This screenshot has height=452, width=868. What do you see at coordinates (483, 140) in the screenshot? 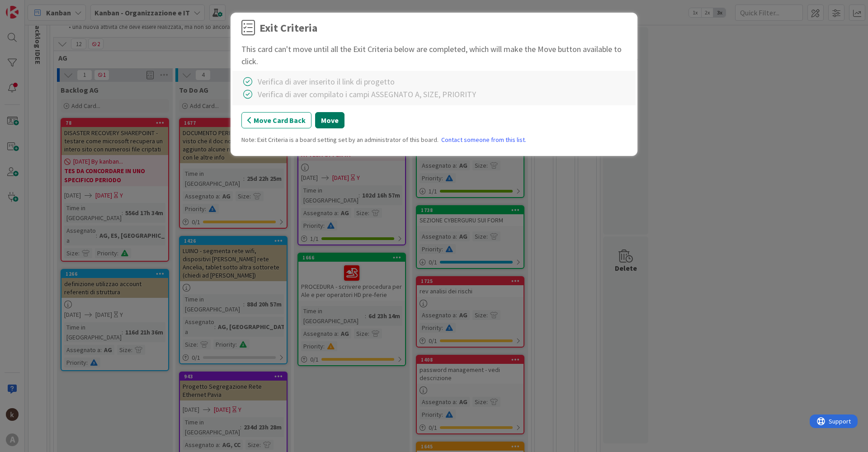
I see `a: Contact someone from this list.` at bounding box center [483, 140].